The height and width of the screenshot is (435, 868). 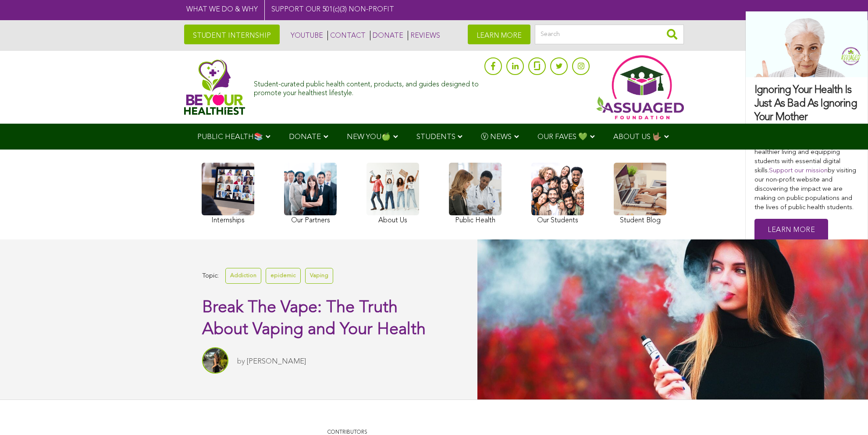 I want to click on span: Break The Vape: The Truth About Vaping and Your Health, so click(x=314, y=319).